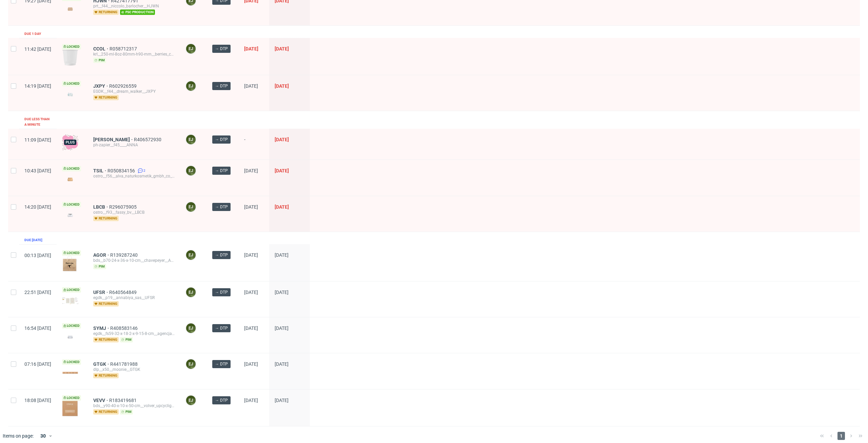 The image size is (868, 443). What do you see at coordinates (148, 140) in the screenshot?
I see `span: R406572930` at bounding box center [148, 140].